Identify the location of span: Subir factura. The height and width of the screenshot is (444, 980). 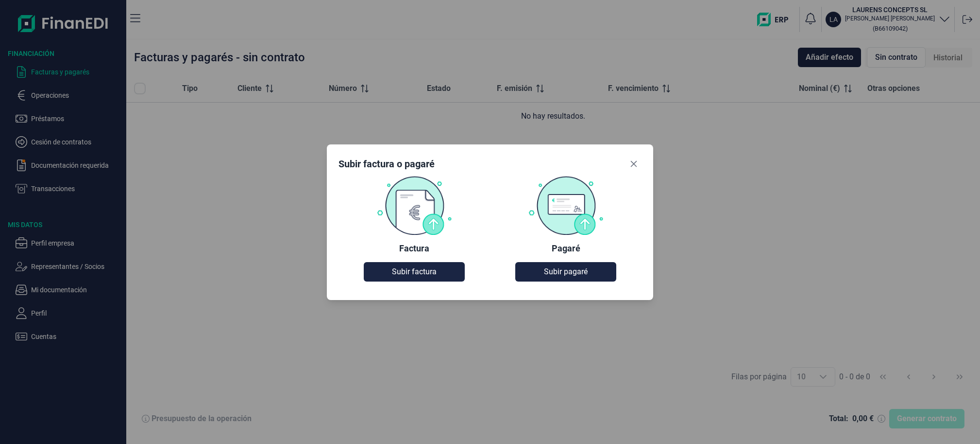
(415, 272).